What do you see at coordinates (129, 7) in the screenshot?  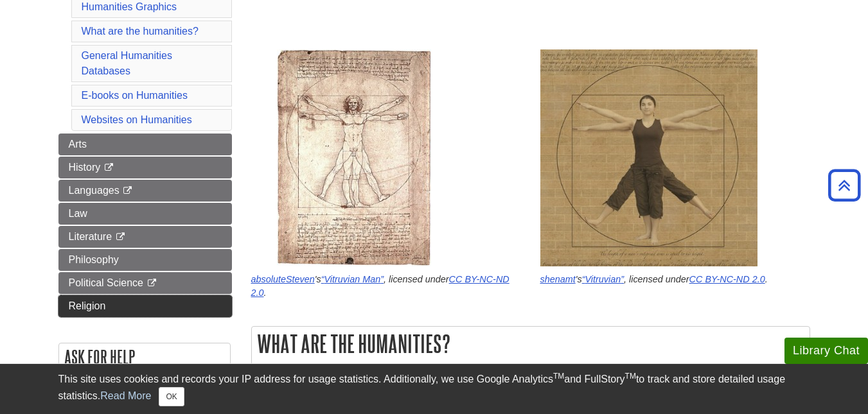 I see `a: Humanities Graphics` at bounding box center [129, 7].